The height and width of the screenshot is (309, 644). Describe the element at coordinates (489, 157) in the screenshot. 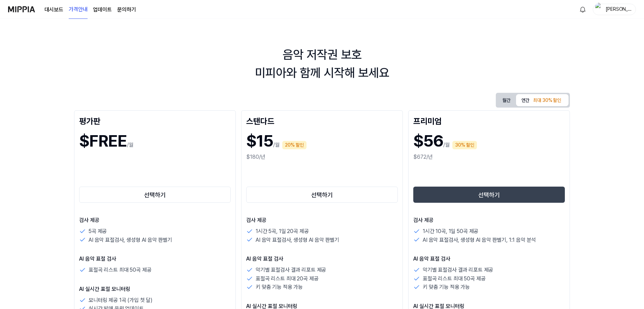

I see `div: $672/년` at that location.